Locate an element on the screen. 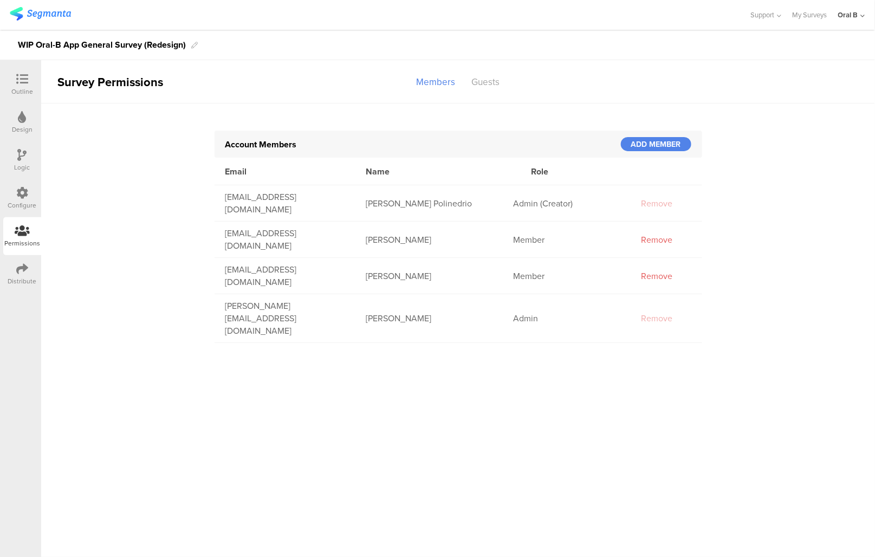 This screenshot has width=875, height=557. div: WIP Oral-B App General Survey (Redesign) is located at coordinates (102, 45).